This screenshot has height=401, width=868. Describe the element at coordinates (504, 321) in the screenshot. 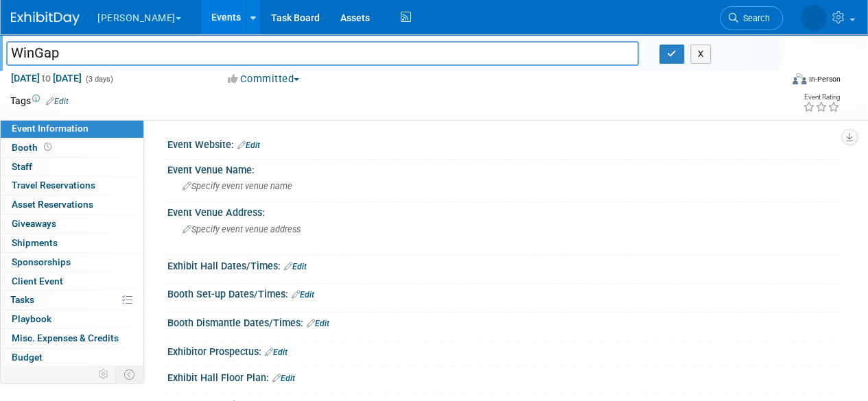

I see `div: Booth Dismantle Dates/Times:` at that location.